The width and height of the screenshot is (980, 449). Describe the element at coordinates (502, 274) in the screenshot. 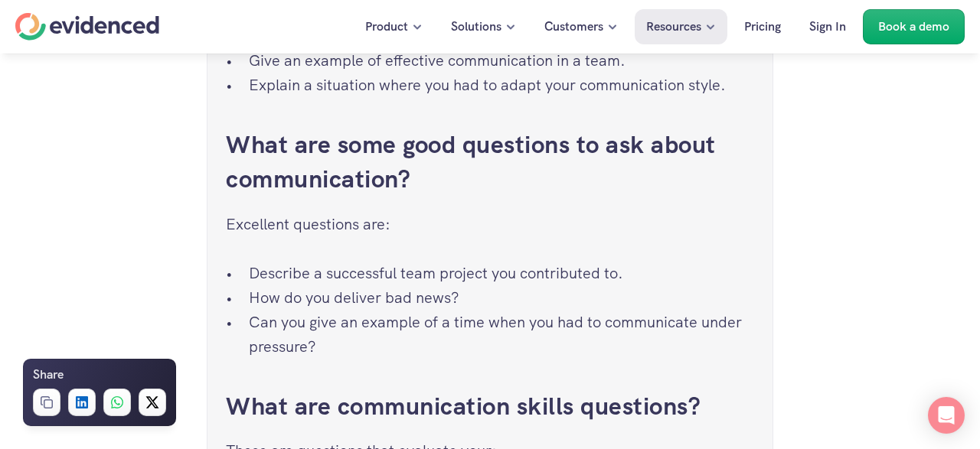

I see `p: Describe a successful team project you contributed to.` at that location.